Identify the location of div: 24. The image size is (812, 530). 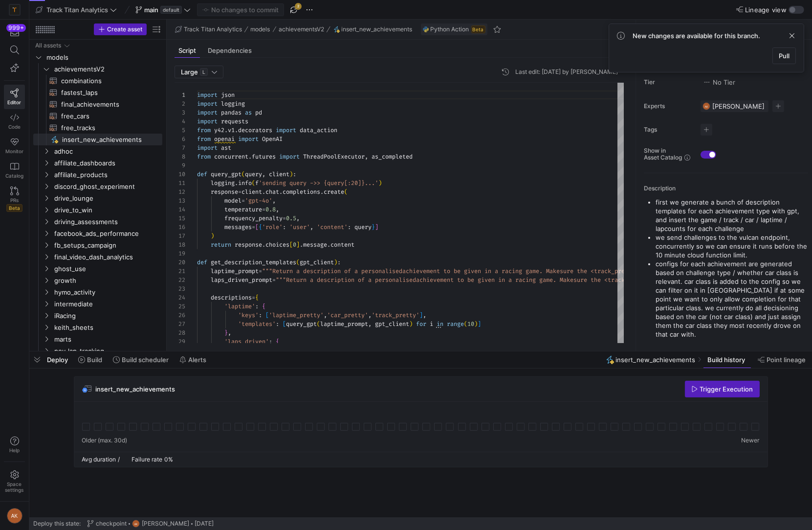
(180, 297).